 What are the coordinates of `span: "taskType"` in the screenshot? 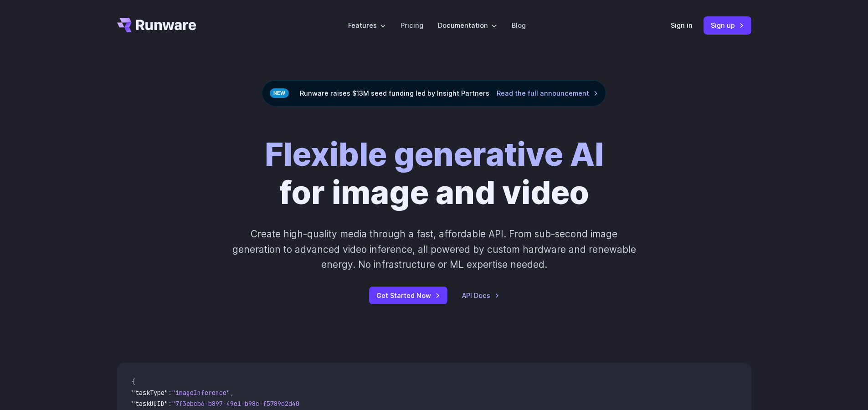 It's located at (150, 393).